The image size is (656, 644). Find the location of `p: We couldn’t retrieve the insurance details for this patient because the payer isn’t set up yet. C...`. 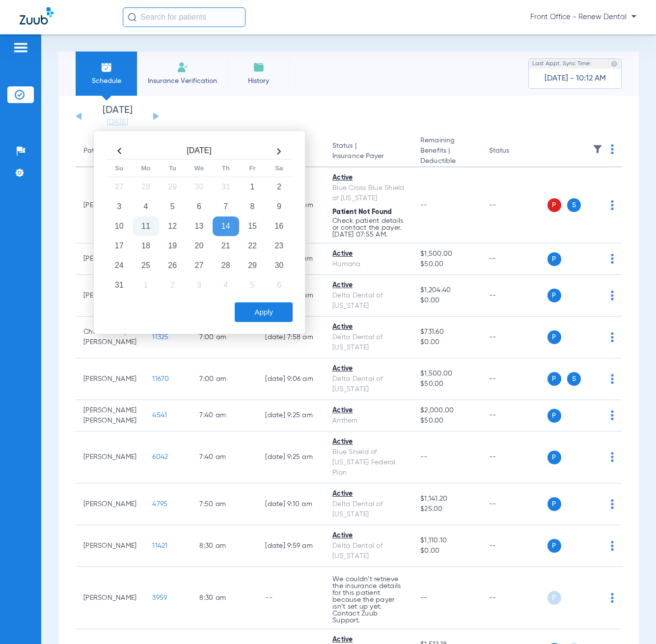

p: We couldn’t retrieve the insurance details for this patient because the payer isn’t set up yet. C... is located at coordinates (368, 600).